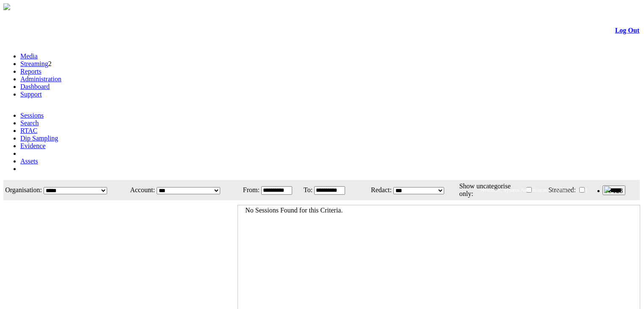 The image size is (644, 309). Describe the element at coordinates (30, 123) in the screenshot. I see `a: Search` at that location.